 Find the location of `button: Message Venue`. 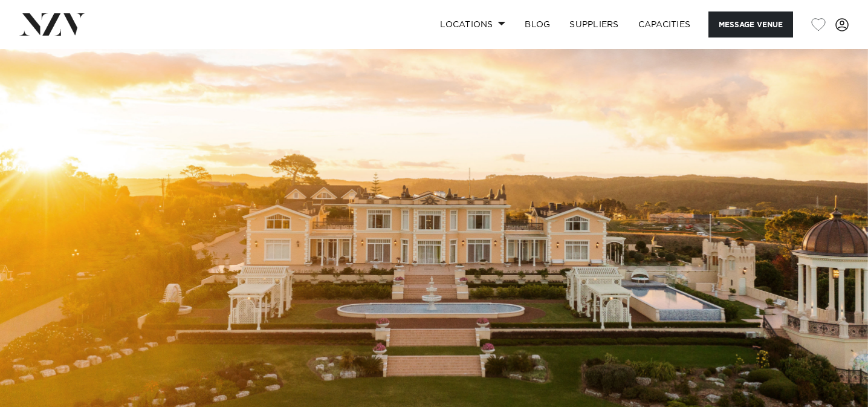

button: Message Venue is located at coordinates (751, 24).